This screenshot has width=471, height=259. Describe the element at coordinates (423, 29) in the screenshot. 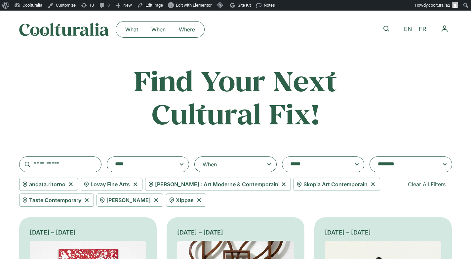

I see `a: FR` at that location.